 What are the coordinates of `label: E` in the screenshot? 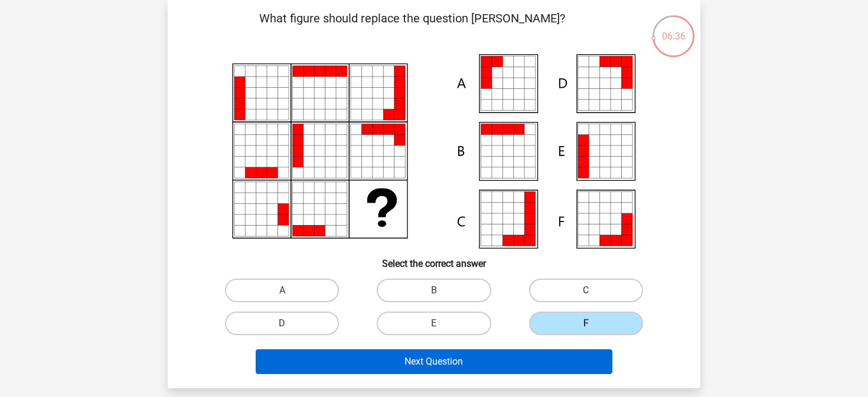 It's located at (434, 324).